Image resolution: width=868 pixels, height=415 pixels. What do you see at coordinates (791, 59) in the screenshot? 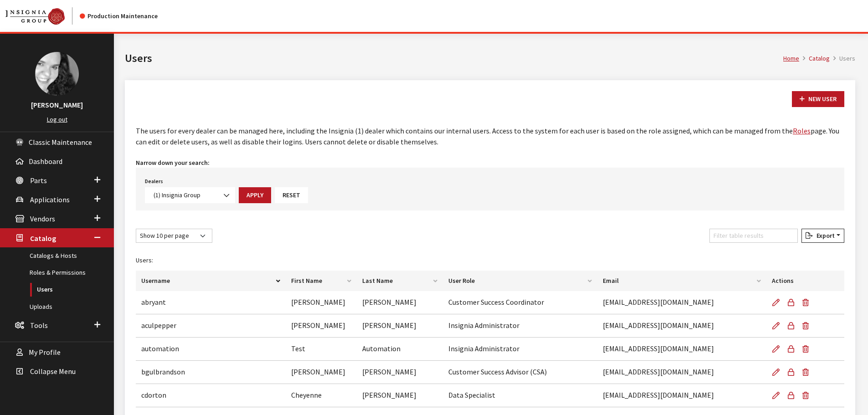
I see `a: Home` at bounding box center [791, 59].